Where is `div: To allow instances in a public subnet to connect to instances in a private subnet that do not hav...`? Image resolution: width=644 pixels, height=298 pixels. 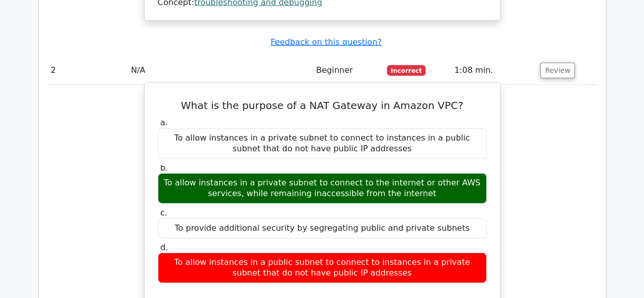
div: To allow instances in a public subnet to connect to instances in a private subnet that do not hav... is located at coordinates (322, 268).